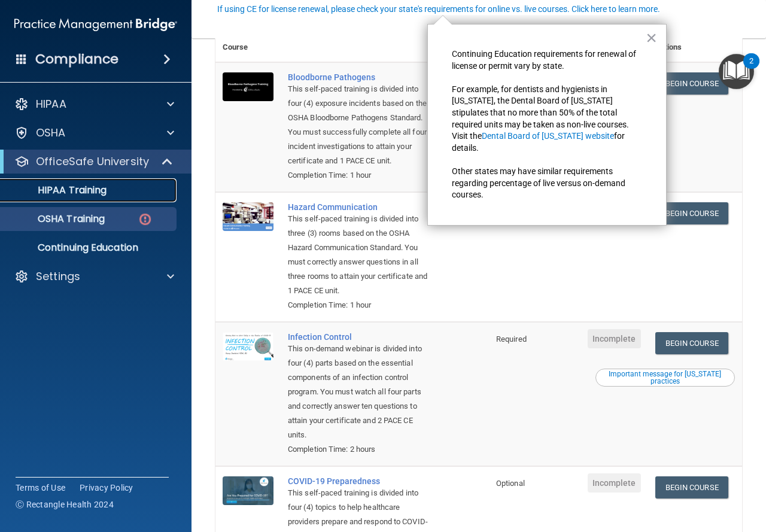 The height and width of the screenshot is (532, 766). What do you see at coordinates (58, 276) in the screenshot?
I see `p: Settings` at bounding box center [58, 276].